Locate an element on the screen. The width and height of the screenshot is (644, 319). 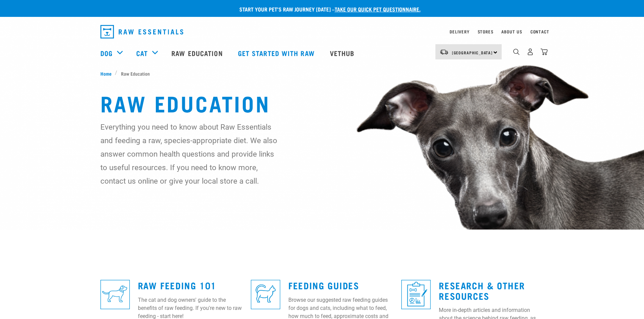
a: Feeding Guides is located at coordinates (324, 285).